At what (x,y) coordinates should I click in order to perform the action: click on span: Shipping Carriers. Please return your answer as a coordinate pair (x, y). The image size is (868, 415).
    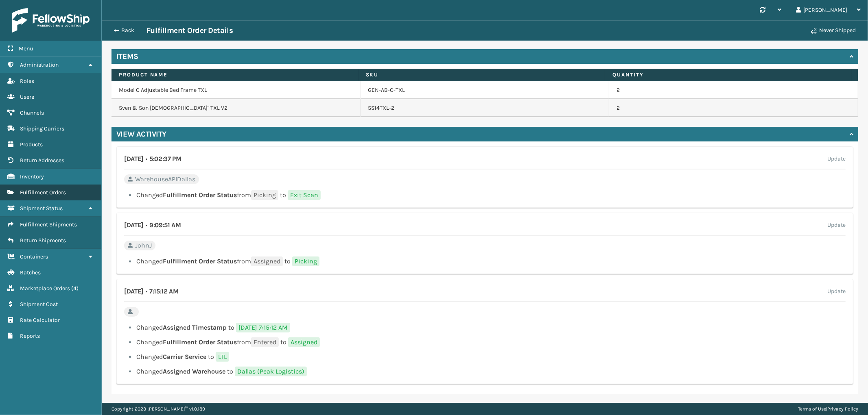
    Looking at the image, I should click on (42, 129).